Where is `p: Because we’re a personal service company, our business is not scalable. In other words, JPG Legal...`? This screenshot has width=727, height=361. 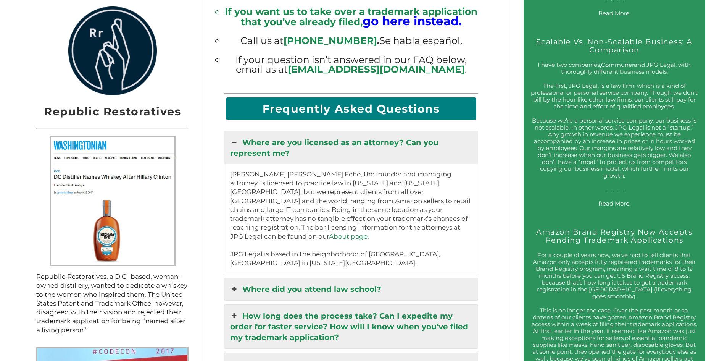 p: Because we’re a personal service company, our business is not scalable. In other words, JPG Legal... is located at coordinates (615, 155).